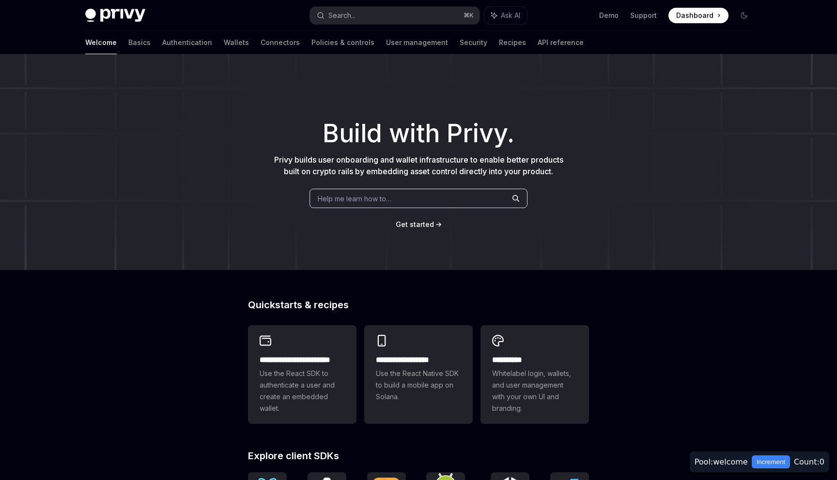 The width and height of the screenshot is (837, 480). What do you see at coordinates (418, 166) in the screenshot?
I see `span: Privy builds user onboarding and wallet infrastructure to enable better products built on crypto ...` at bounding box center [418, 166].